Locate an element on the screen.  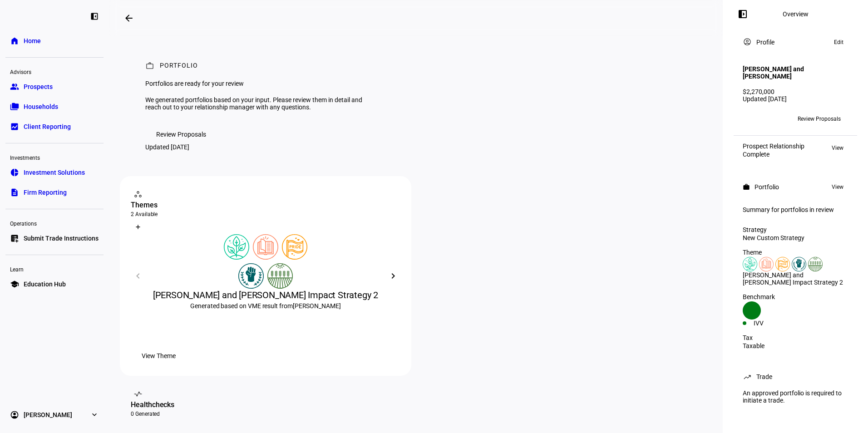
a: bid_landscapeClient Reporting is located at coordinates (55, 126).